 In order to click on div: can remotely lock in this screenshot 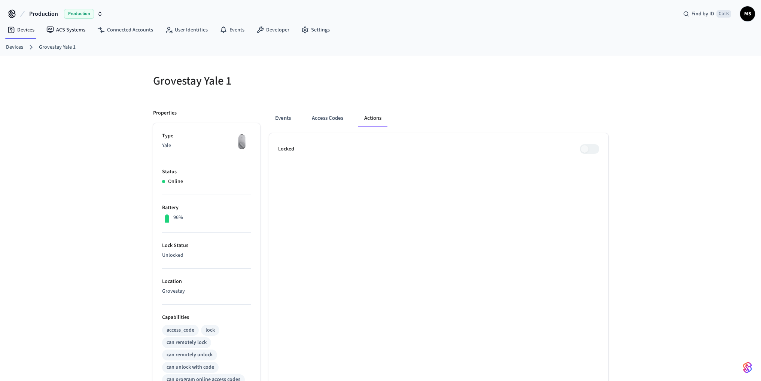, I will do `click(186, 342)`.